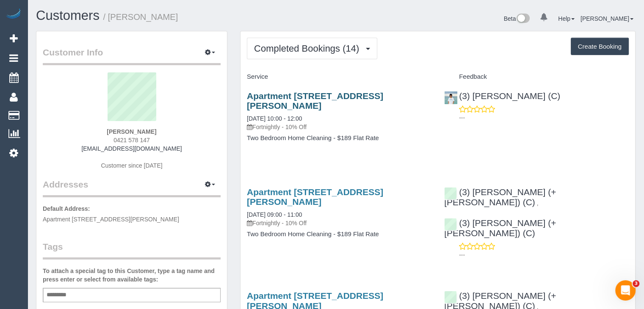  What do you see at coordinates (340, 76) in the screenshot?
I see `h4: Service` at bounding box center [340, 76].